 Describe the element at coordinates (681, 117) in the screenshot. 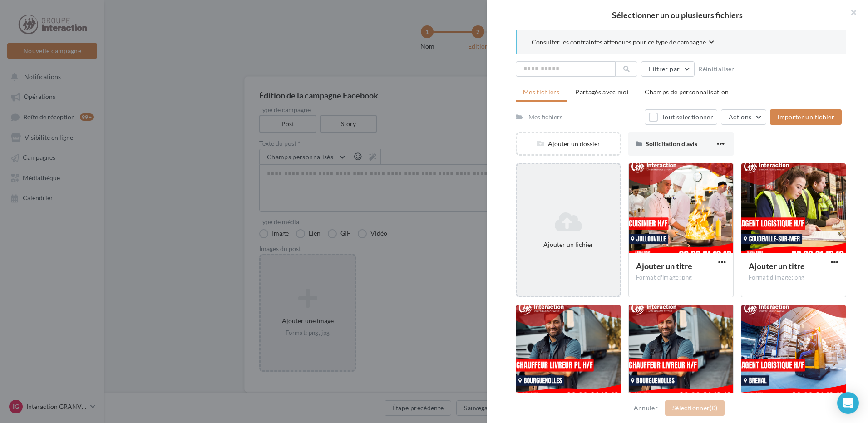

I see `button: Tout sélectionner` at that location.